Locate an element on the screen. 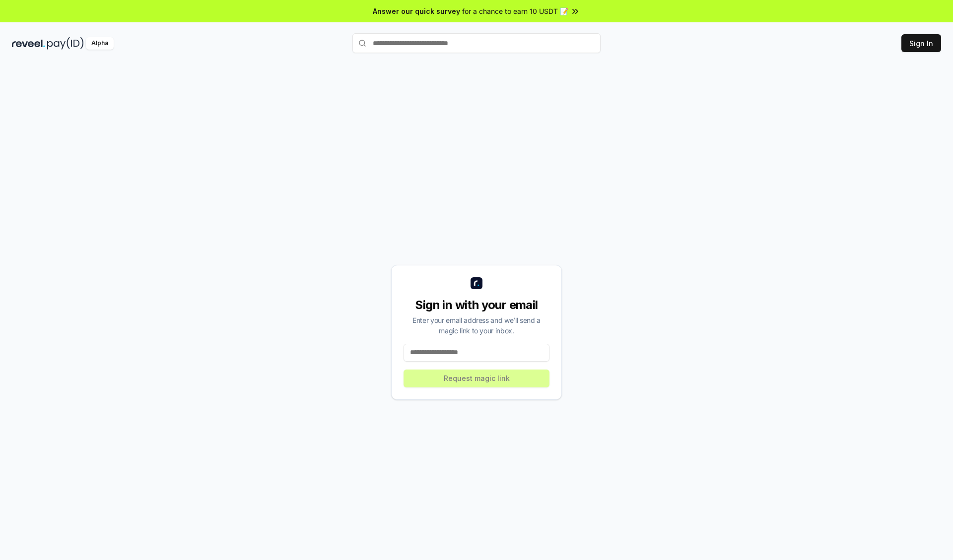 The image size is (953, 560). div: Alpha is located at coordinates (100, 43).